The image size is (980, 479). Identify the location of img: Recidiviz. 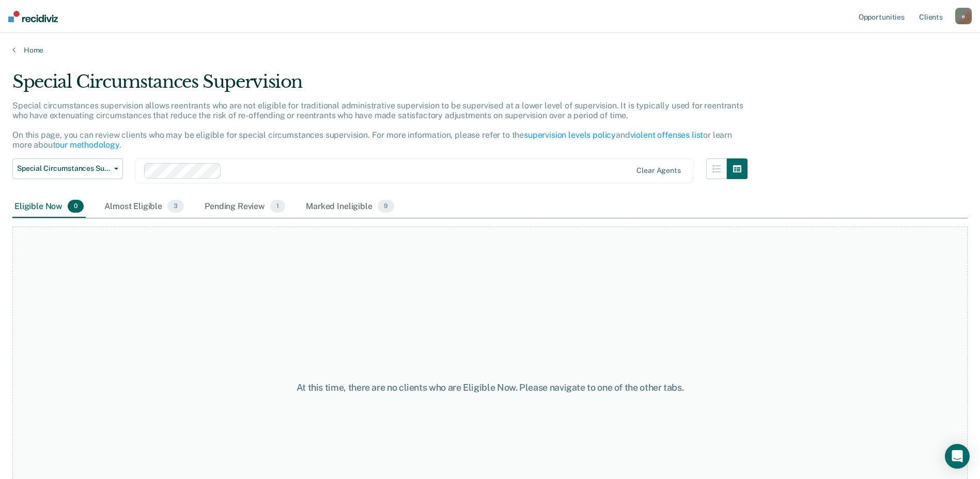
(33, 16).